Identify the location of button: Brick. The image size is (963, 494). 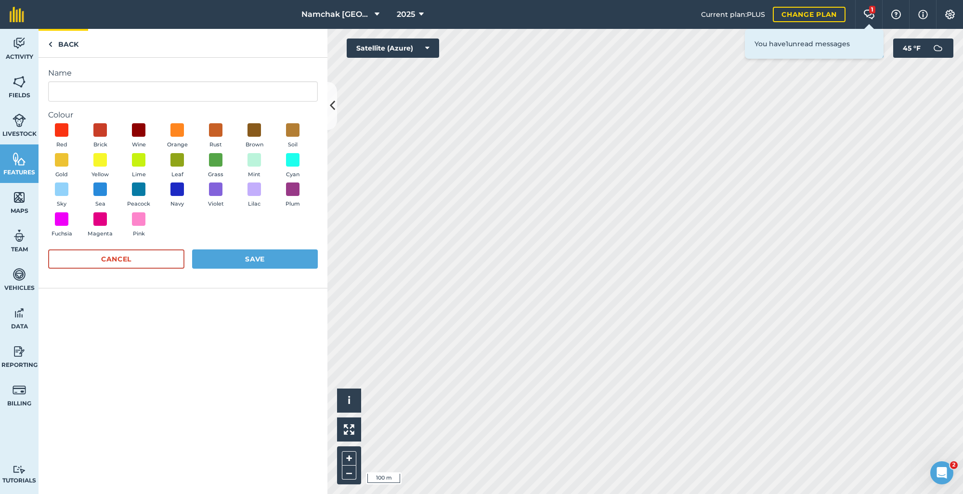
(100, 136).